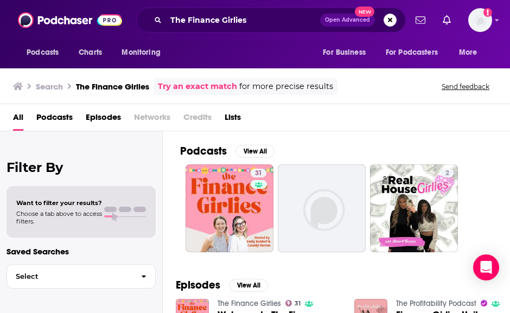  What do you see at coordinates (70, 20) in the screenshot?
I see `a: Podchaser - Follow, Share and Rate Podcasts` at bounding box center [70, 20].